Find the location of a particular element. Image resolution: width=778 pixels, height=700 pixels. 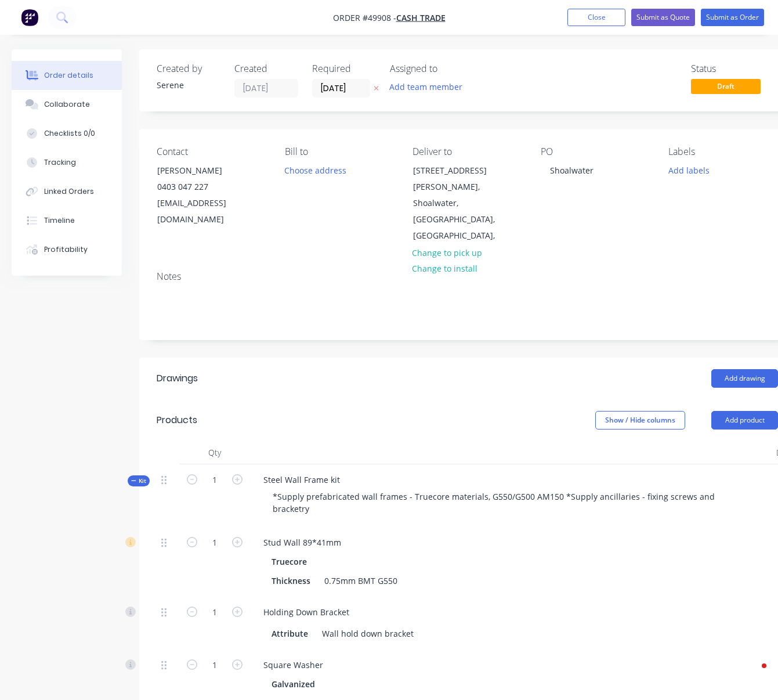

button: Change to install is located at coordinates (445, 268).